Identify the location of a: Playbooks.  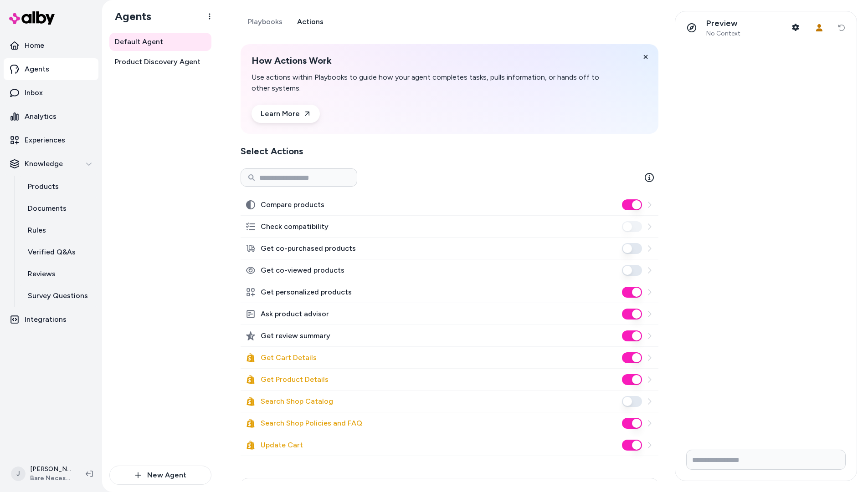
(265, 22).